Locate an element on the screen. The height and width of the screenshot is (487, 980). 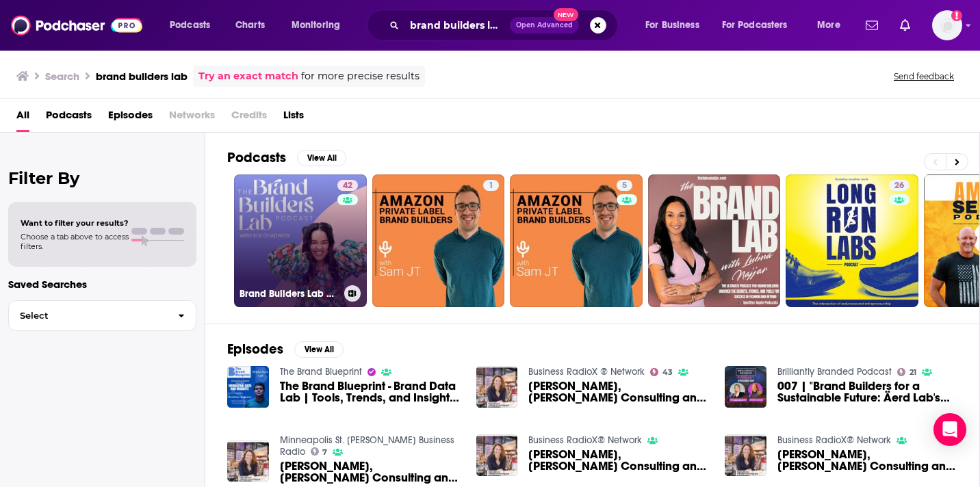
a: Episodes is located at coordinates (130, 118).